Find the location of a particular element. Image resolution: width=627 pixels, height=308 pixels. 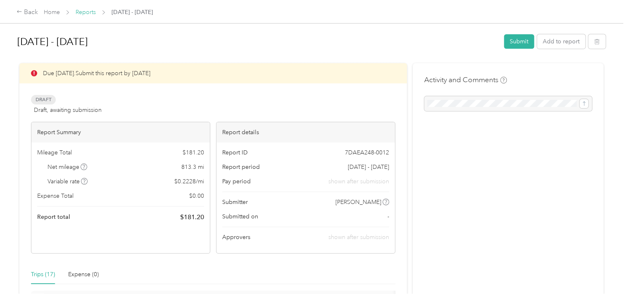

span: Expense Total is located at coordinates (55, 196).